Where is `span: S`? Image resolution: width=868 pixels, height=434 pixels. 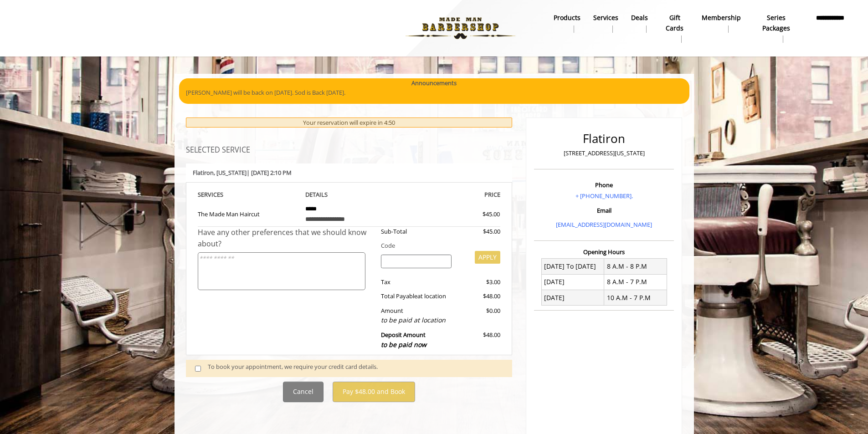
span: S is located at coordinates (221, 195).